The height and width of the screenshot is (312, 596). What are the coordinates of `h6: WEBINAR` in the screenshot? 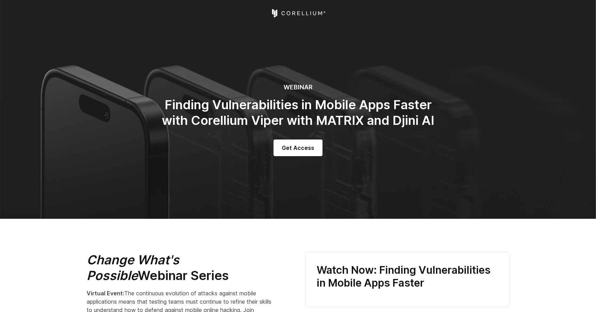 It's located at (298, 87).